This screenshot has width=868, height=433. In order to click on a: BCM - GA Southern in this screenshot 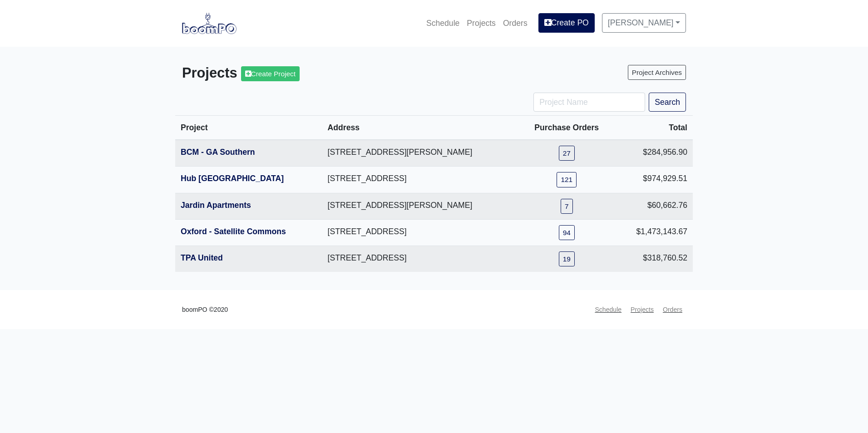, I will do `click(218, 152)`.